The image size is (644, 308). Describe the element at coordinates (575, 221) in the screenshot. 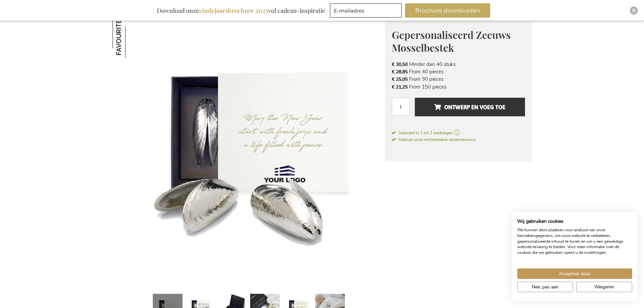

I see `h2: Wij gebruiken cookies` at that location.